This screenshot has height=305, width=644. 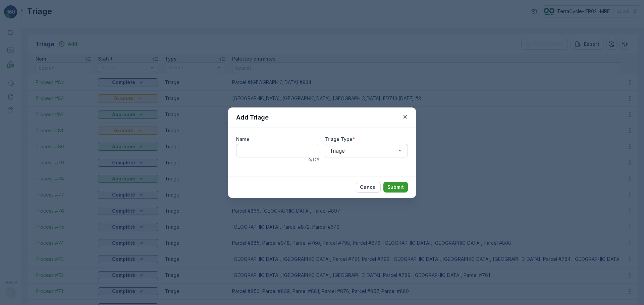 What do you see at coordinates (313, 160) in the screenshot?
I see `p: 0 / 128` at bounding box center [313, 160].